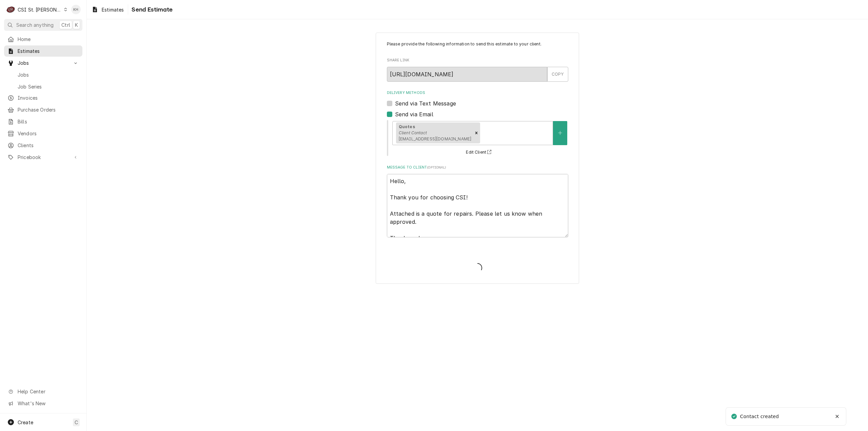 Image resolution: width=868 pixels, height=431 pixels. What do you see at coordinates (43, 122) in the screenshot?
I see `a: Bills` at bounding box center [43, 122].